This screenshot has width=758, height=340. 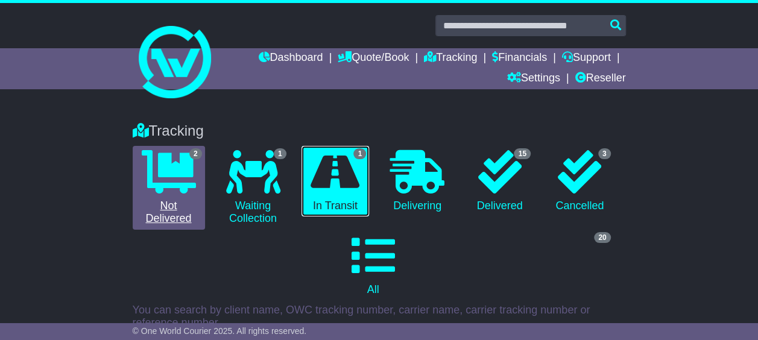 What do you see at coordinates (451, 59) in the screenshot?
I see `a: Tracking` at bounding box center [451, 59].